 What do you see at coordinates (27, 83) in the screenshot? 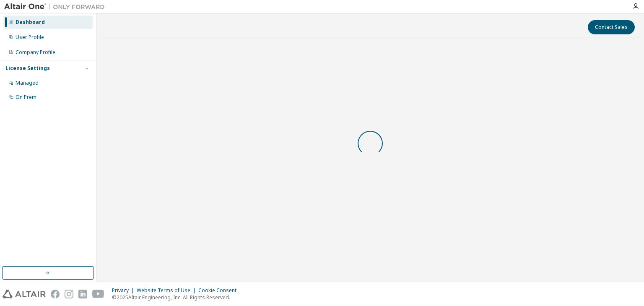
I see `div: Managed` at bounding box center [27, 83].